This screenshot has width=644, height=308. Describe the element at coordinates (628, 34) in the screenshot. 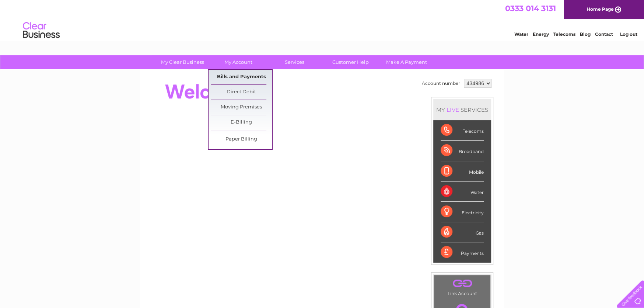

I see `a: Log out` at that location.